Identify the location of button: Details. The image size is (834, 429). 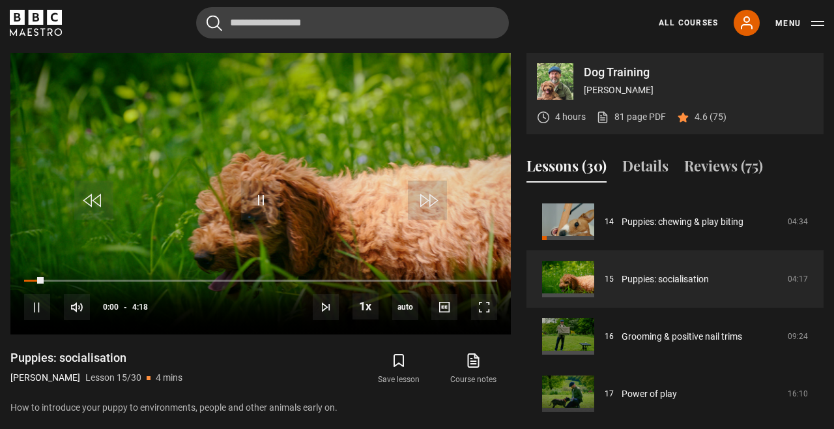
(645, 169).